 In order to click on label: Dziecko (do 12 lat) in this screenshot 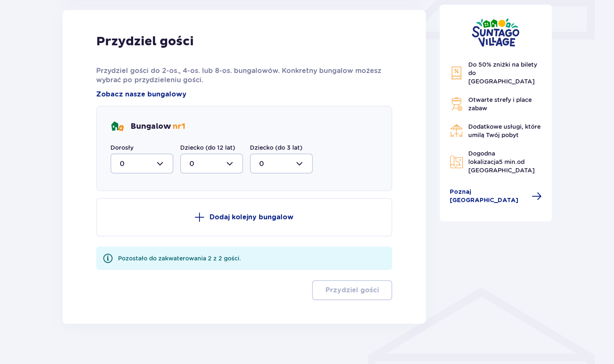, I will do `click(207, 148)`.